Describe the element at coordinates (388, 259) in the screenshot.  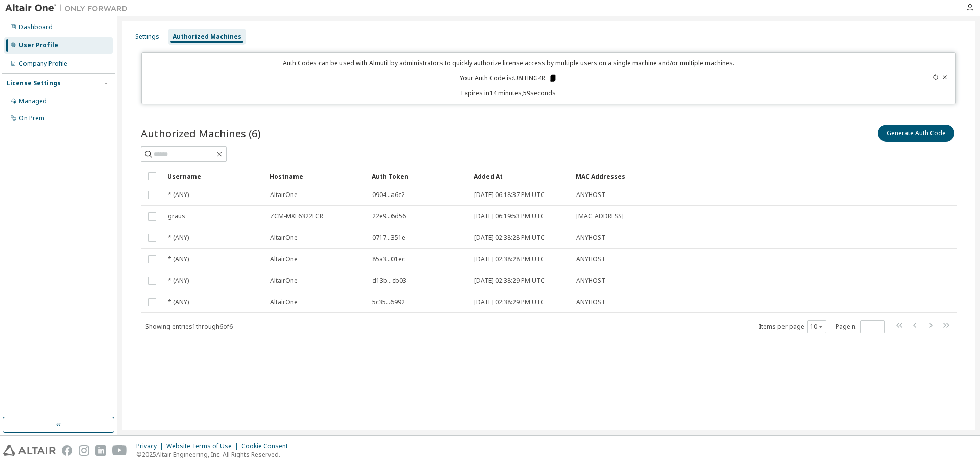
I see `span: 85a3...01ec` at that location.